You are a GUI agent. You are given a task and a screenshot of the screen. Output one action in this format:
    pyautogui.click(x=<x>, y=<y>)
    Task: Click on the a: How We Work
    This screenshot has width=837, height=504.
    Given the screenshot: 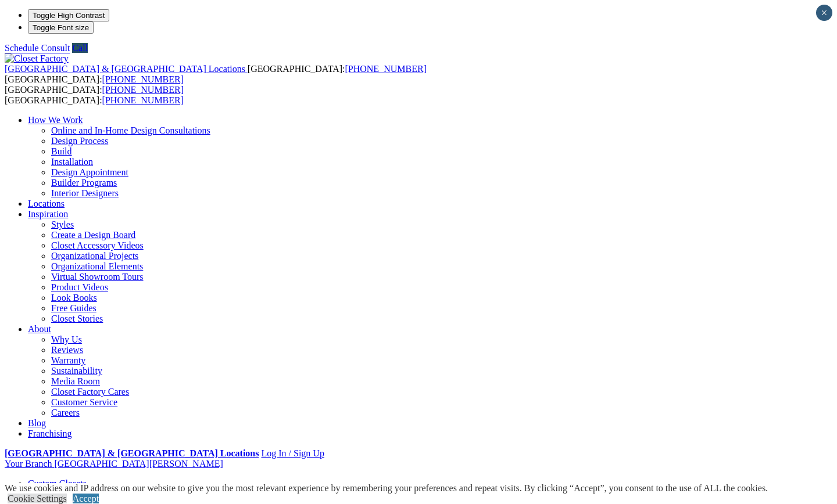 What is the action you would take?
    pyautogui.click(x=55, y=120)
    